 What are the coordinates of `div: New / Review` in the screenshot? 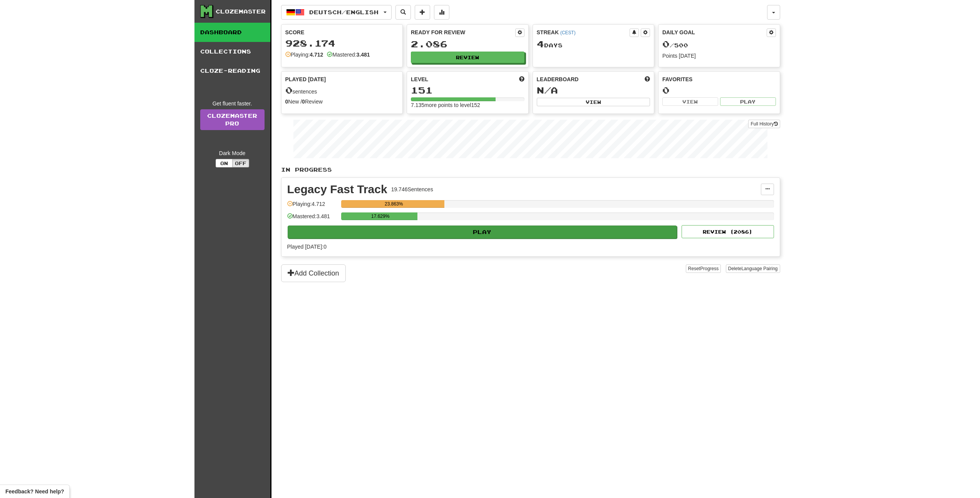 It's located at (342, 102).